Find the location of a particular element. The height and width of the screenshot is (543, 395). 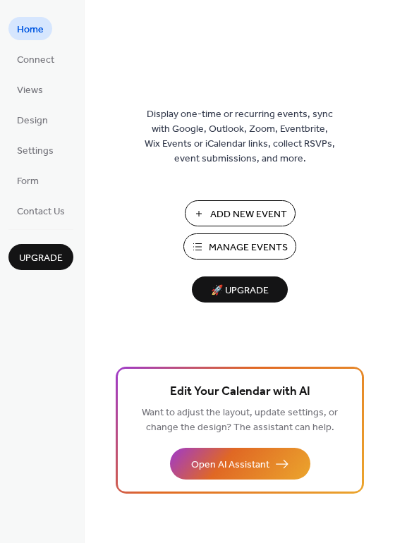

span: Add New Event is located at coordinates (248, 214).